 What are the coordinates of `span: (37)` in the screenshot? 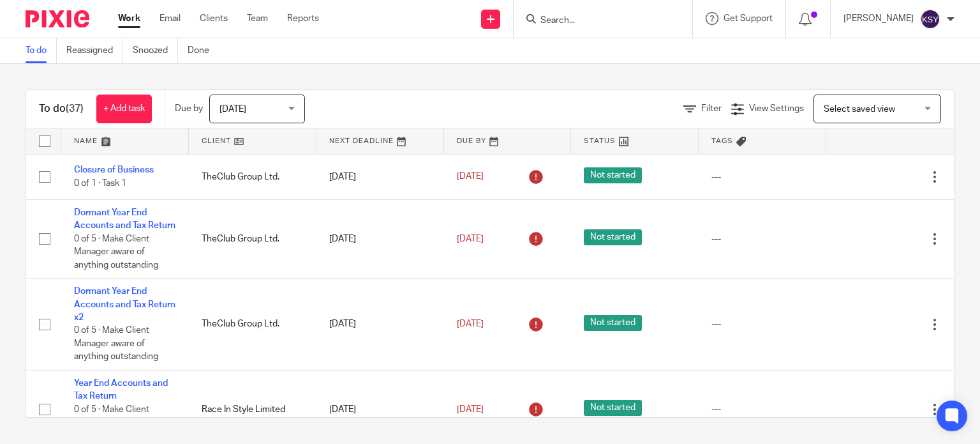 It's located at (74, 108).